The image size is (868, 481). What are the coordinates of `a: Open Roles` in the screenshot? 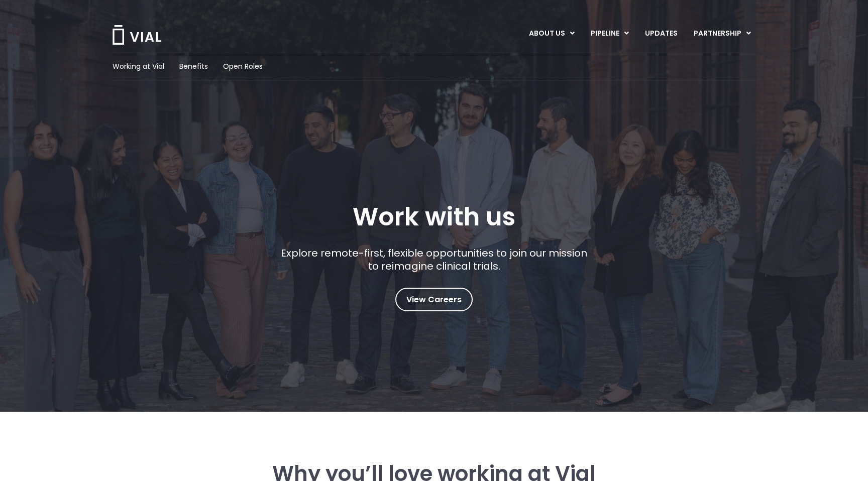 It's located at (242, 66).